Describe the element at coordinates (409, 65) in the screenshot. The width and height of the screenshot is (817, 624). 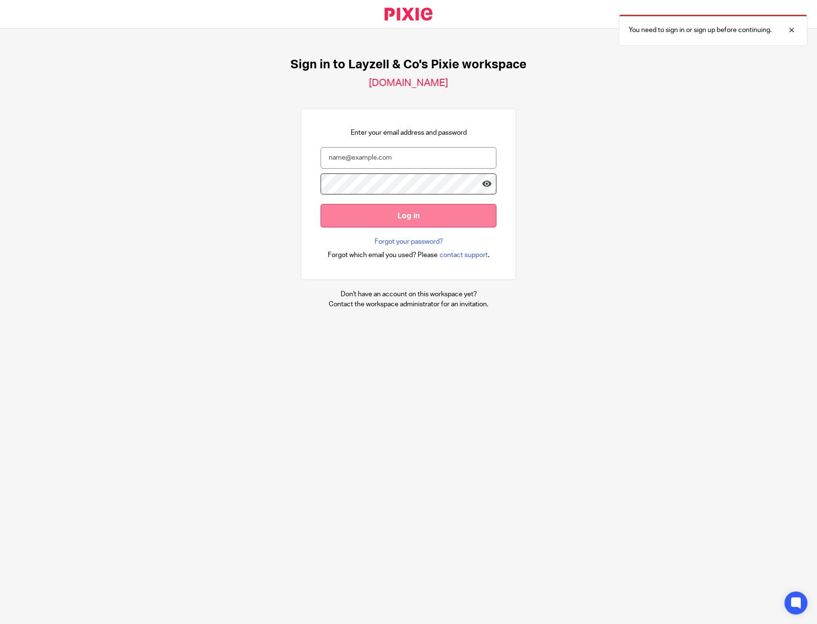
I see `h1: Sign in to Layzell & Co's Pixie workspace` at that location.